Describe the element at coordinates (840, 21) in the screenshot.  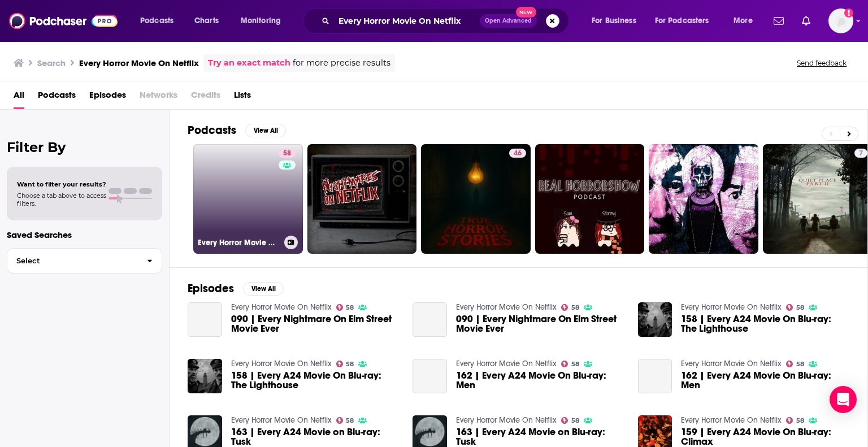
I see `img: User Profile` at that location.